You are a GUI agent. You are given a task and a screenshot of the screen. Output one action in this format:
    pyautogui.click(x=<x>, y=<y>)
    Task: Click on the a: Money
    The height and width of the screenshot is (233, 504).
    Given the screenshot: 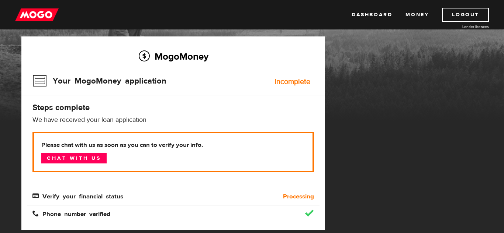 What is the action you would take?
    pyautogui.click(x=417, y=15)
    